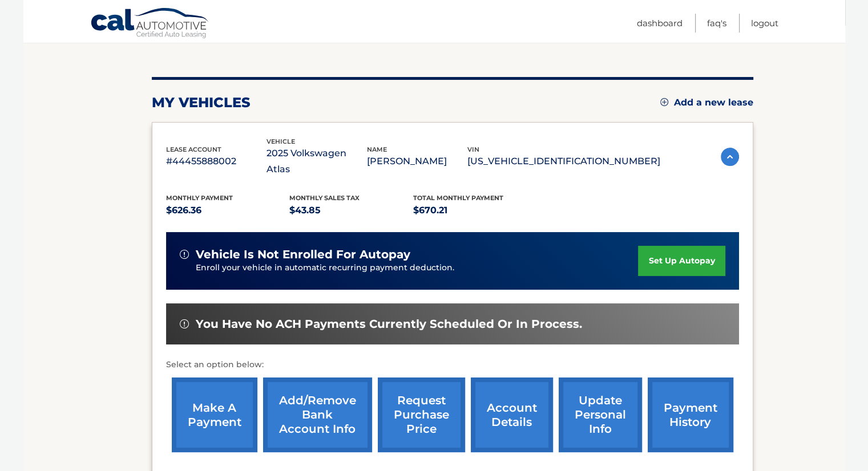 This screenshot has width=868, height=471. I want to click on p: $43.85, so click(351, 211).